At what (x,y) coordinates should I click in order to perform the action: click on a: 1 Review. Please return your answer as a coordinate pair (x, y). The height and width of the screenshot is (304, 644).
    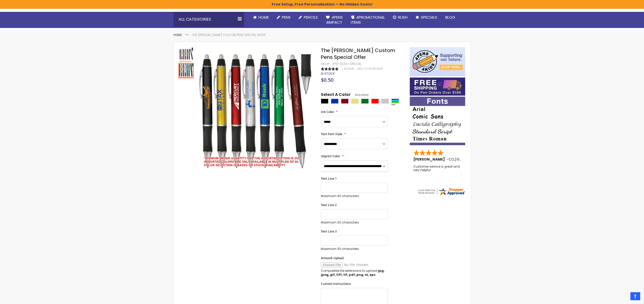
    Looking at the image, I should click on (348, 69).